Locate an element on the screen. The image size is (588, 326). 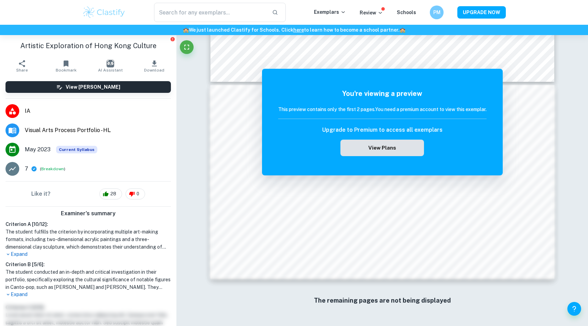
p: Exemplars is located at coordinates (330, 12).